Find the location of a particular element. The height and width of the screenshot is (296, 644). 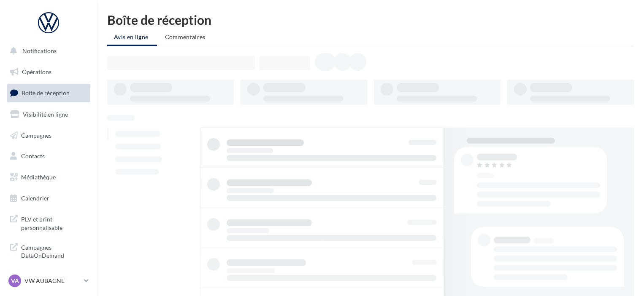

span: Campagnes is located at coordinates (36, 135).